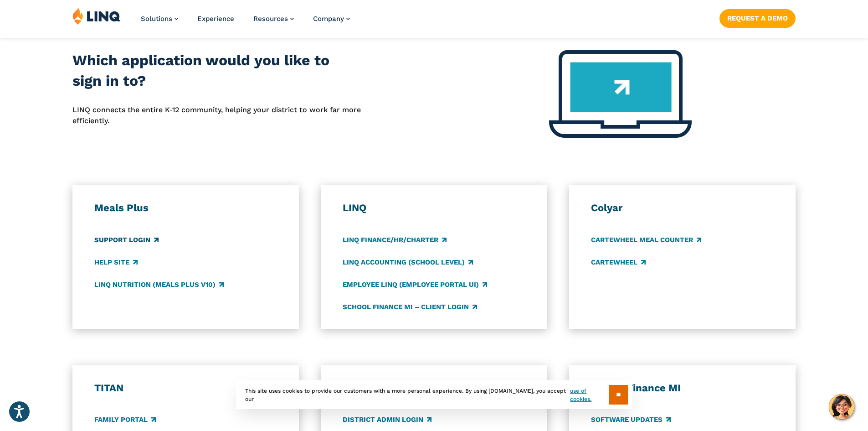  I want to click on a: Request a Demo, so click(757, 19).